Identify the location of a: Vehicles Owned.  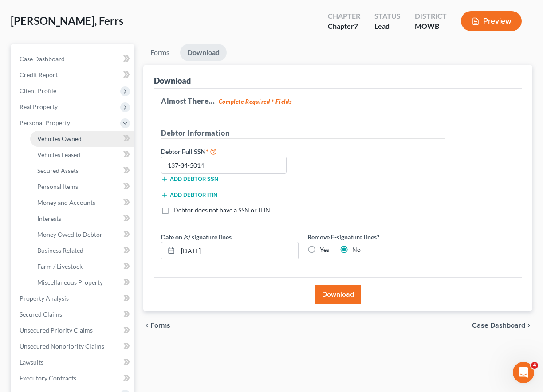
(82, 139).